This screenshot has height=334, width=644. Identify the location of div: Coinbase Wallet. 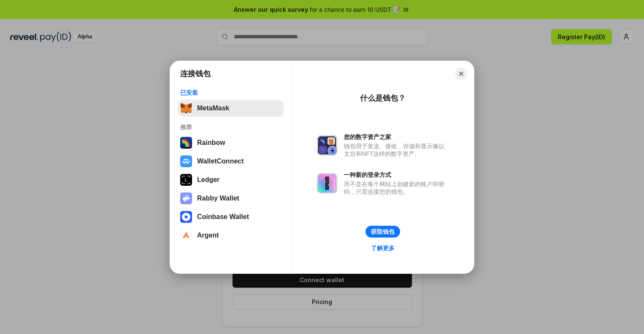
(223, 217).